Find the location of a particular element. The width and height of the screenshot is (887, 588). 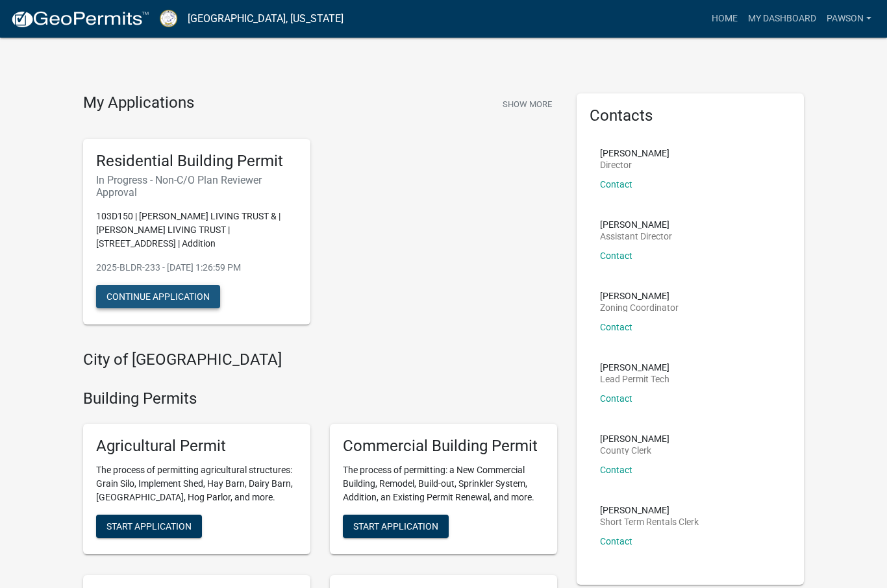

a: Home is located at coordinates (725, 19).